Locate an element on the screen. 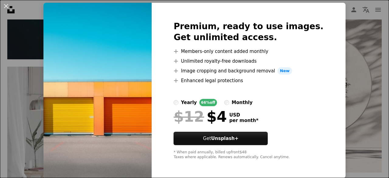  span: $12 is located at coordinates (189, 116).